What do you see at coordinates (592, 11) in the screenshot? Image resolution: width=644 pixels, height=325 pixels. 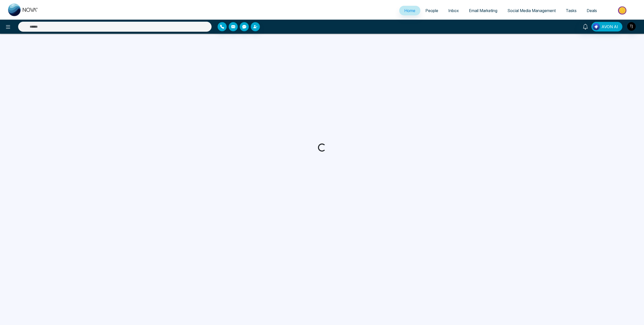 I see `span: Deals` at bounding box center [592, 11].